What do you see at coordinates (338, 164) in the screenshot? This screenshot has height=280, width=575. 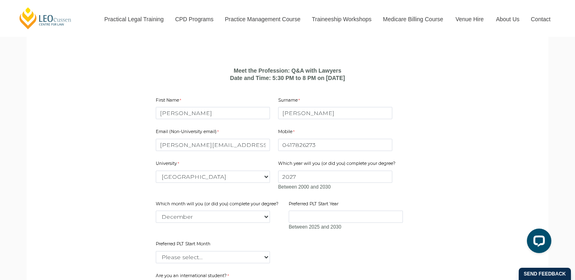 I see `label: Which year will you (or did you) complete your degree?` at bounding box center [338, 164].